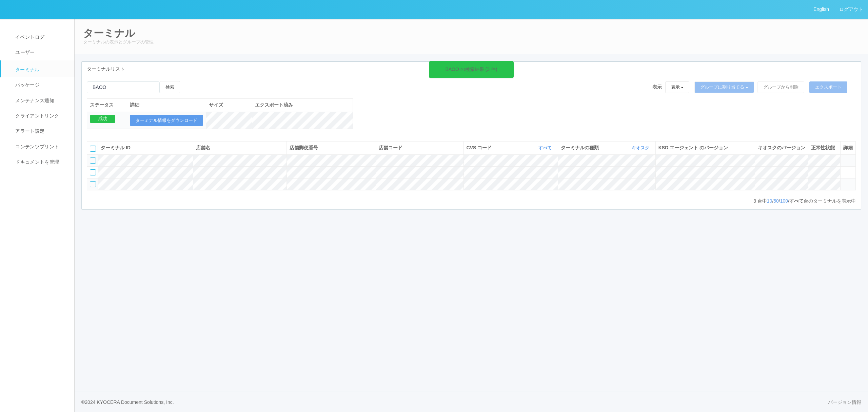  Describe the element at coordinates (472, 42) in the screenshot. I see `p: ターミナルの表示とグループの管理` at that location.